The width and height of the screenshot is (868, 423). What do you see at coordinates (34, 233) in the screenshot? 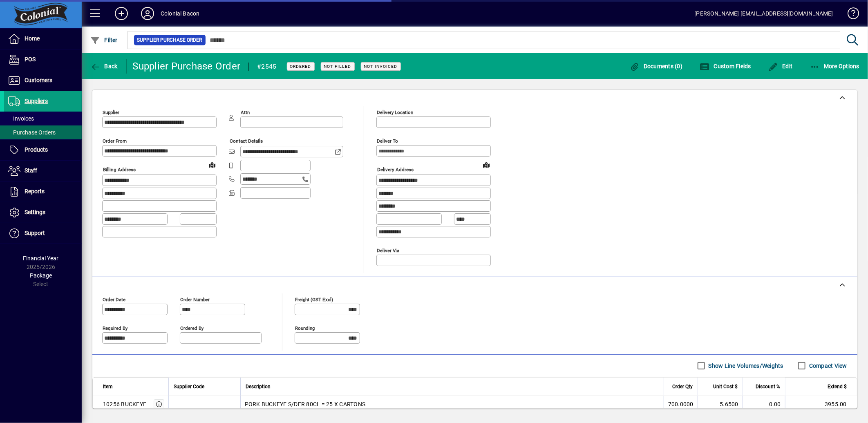
I see `span: Support` at bounding box center [34, 233].